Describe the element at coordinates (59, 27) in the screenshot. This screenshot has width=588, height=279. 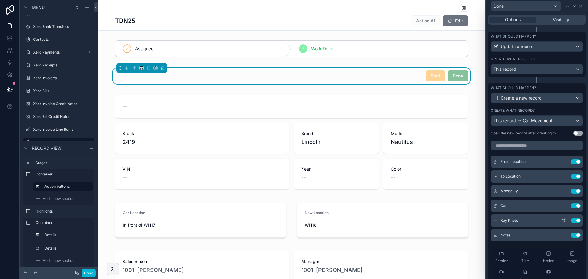
I see `a: Xero Bank Transfers` at that location.